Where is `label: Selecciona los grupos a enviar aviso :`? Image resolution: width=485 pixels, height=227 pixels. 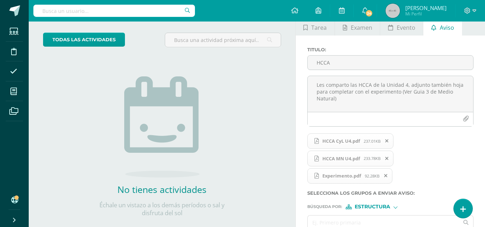 label: Selecciona los grupos a enviar aviso : is located at coordinates (390, 193).